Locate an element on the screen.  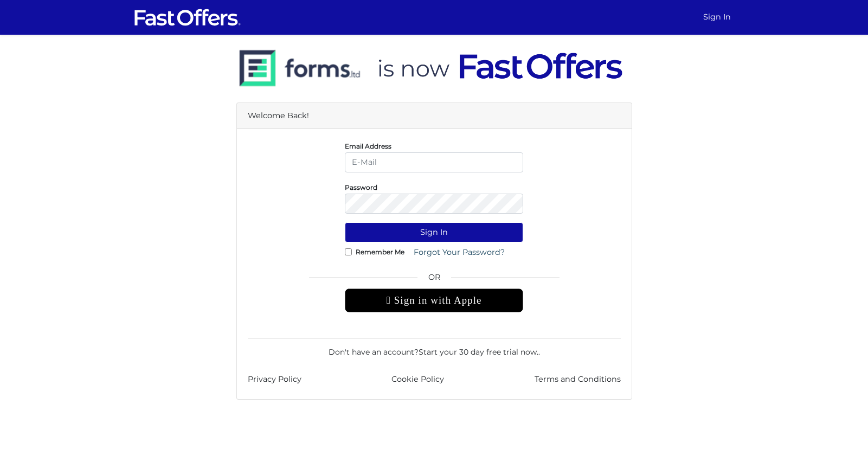
a: Start your 30 day free trial now. is located at coordinates (479, 352).